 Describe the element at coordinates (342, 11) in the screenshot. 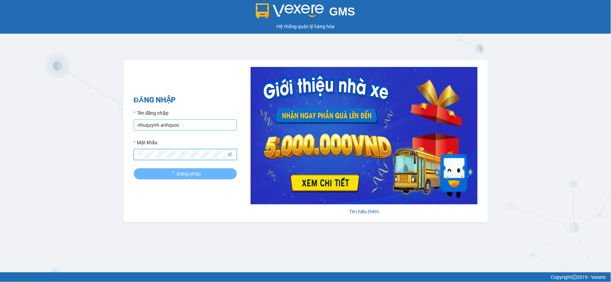

I see `span: GMS` at that location.